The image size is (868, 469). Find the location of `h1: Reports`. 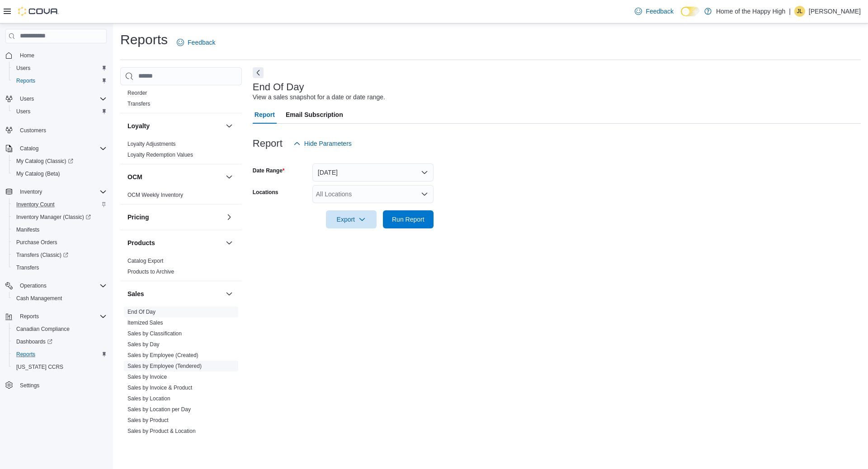

h1: Reports is located at coordinates (144, 39).